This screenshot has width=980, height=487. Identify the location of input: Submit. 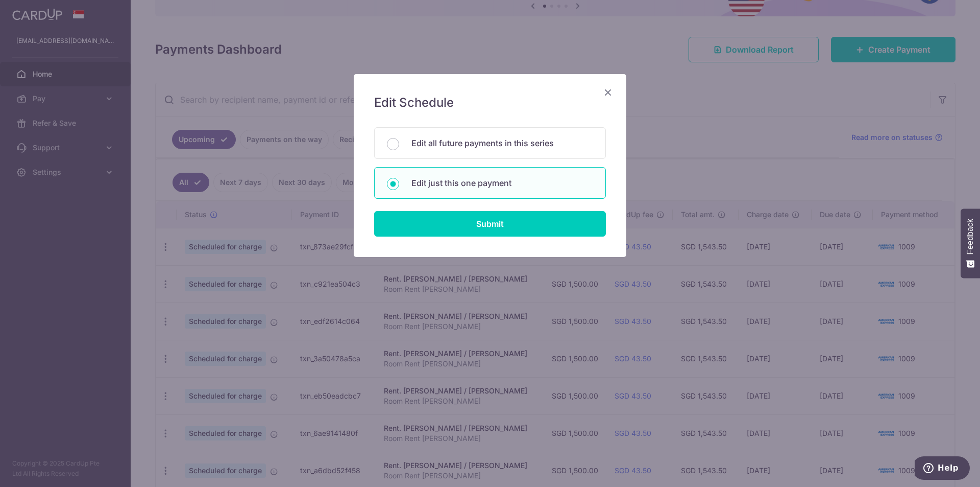
(490, 224).